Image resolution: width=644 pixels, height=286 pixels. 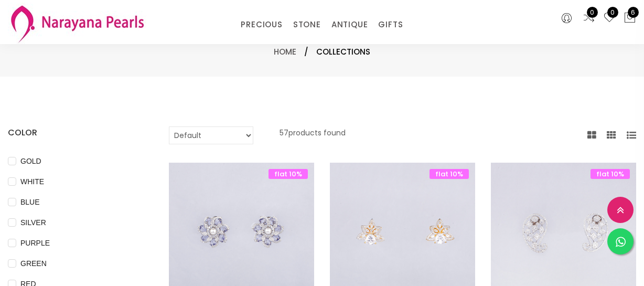 What do you see at coordinates (72, 133) in the screenshot?
I see `h4: COLOR` at bounding box center [72, 133].